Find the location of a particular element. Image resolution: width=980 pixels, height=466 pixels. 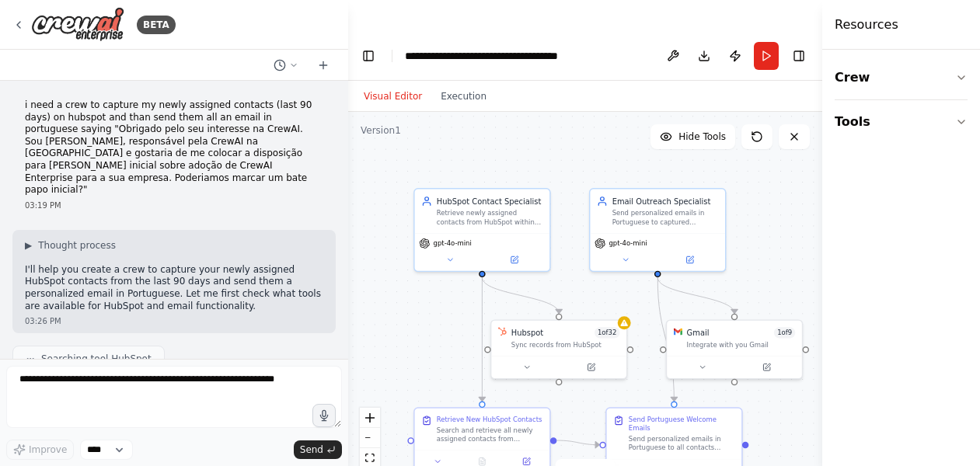

div: HubSpot Contact SpecialistRetrieve newly assigned contacts from HubSpot within the last 90 days, ... is located at coordinates (481, 230).